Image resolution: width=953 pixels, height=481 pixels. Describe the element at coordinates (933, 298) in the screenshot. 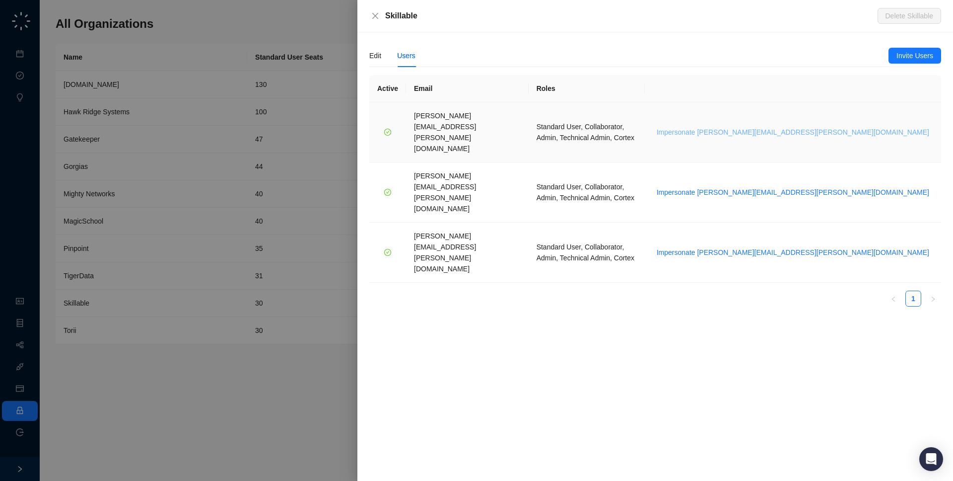

I see `li: Next Page` at that location.